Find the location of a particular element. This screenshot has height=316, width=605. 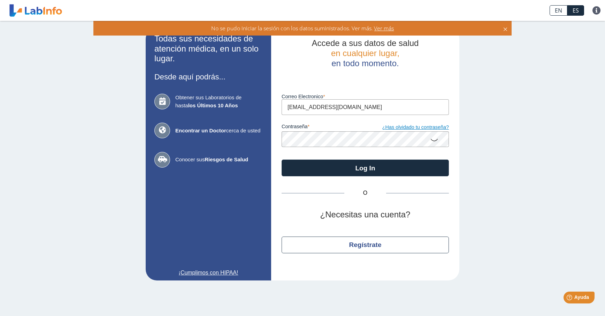

span: en todo momento. is located at coordinates (365, 63).